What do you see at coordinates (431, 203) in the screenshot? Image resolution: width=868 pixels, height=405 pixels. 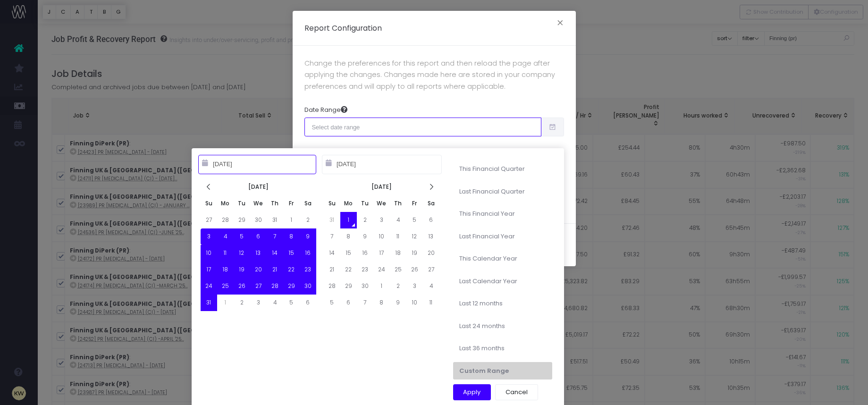 I see `th: Sa` at bounding box center [431, 203].